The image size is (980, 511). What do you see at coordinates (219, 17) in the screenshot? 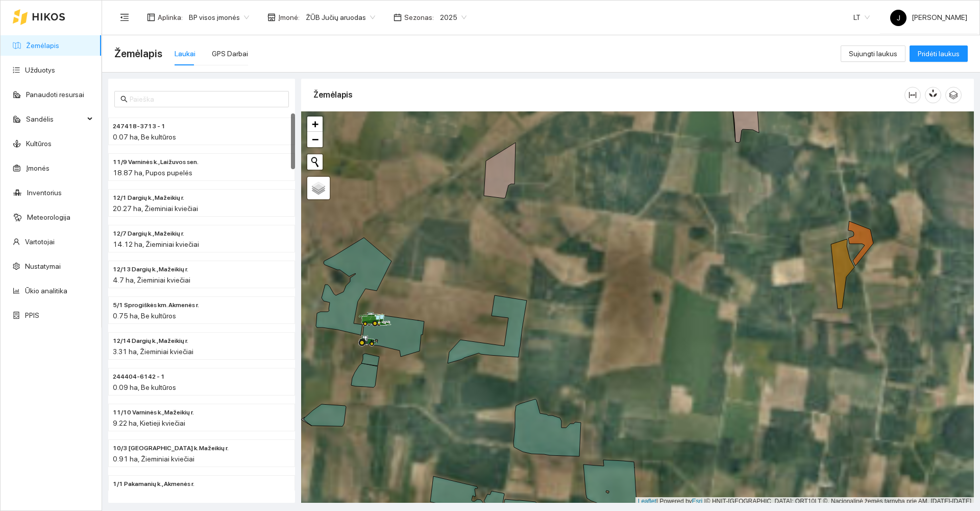
I see `span: BP visos įmonės` at bounding box center [219, 17].